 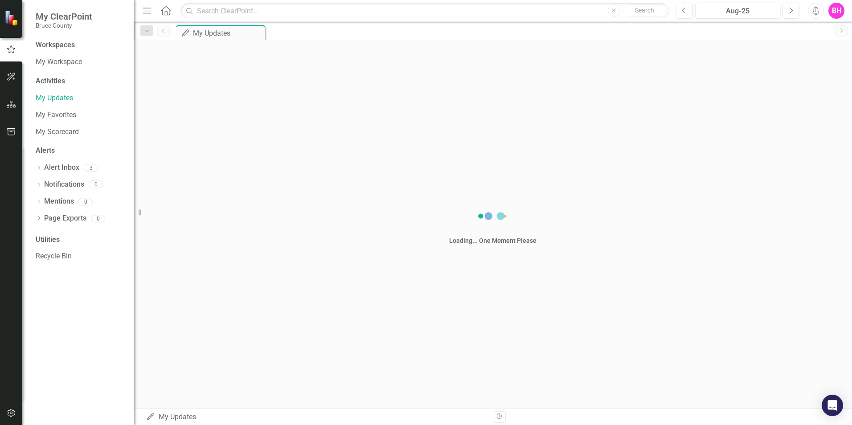 I want to click on small: Bruce County, so click(x=64, y=25).